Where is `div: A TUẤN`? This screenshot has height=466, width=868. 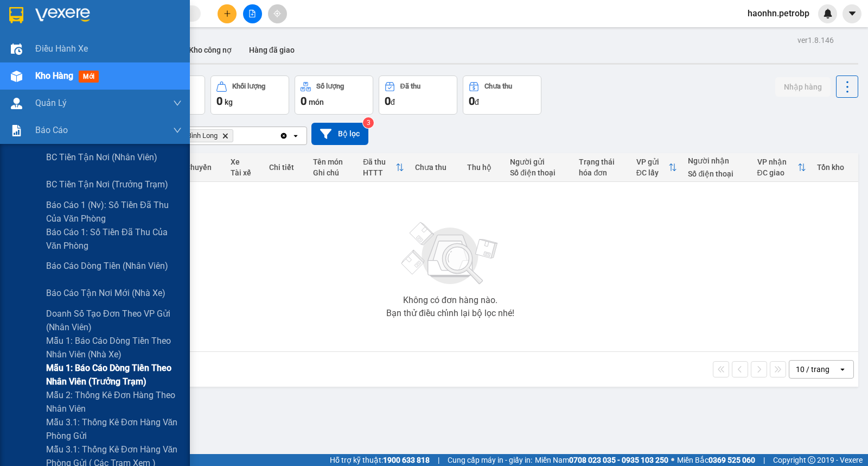
div: A TUẤN is located at coordinates (141, 42).